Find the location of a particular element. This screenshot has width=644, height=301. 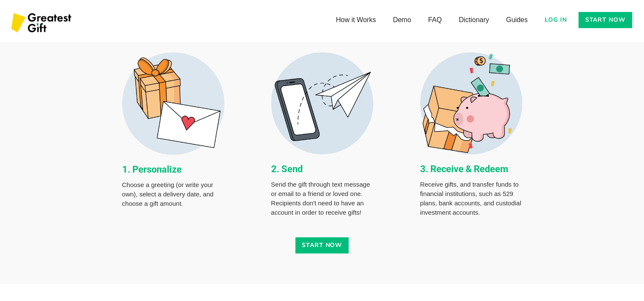

a: FAQ is located at coordinates (435, 20).